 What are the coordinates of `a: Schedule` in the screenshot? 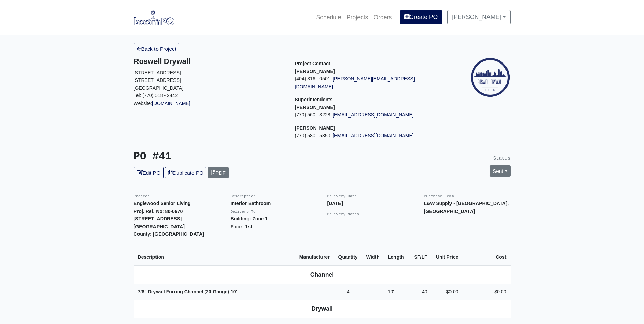 It's located at (328, 17).